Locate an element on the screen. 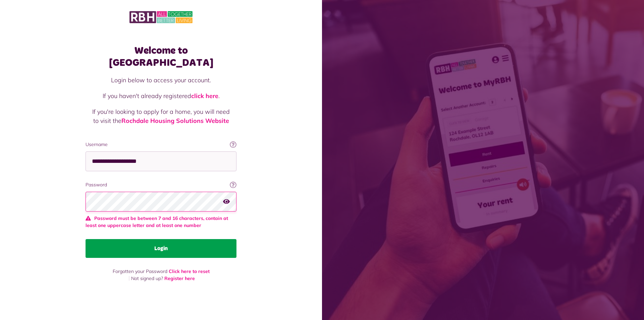  p: Login below to access your account. is located at coordinates (161, 80).